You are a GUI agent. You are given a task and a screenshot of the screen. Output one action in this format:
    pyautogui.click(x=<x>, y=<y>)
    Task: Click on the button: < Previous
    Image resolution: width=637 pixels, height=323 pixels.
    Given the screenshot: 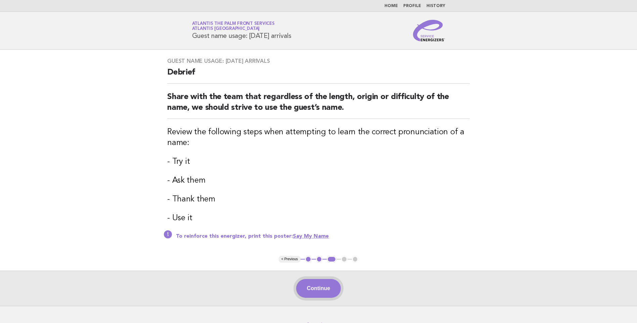 What is the action you would take?
    pyautogui.click(x=290, y=259)
    